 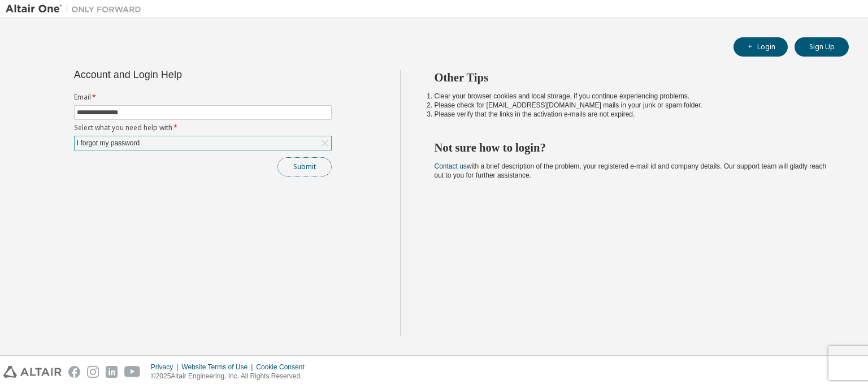 What do you see at coordinates (632, 96) in the screenshot?
I see `li: Clear your browser cookies and local storage, if you continue experiencing problems.` at bounding box center [632, 96].